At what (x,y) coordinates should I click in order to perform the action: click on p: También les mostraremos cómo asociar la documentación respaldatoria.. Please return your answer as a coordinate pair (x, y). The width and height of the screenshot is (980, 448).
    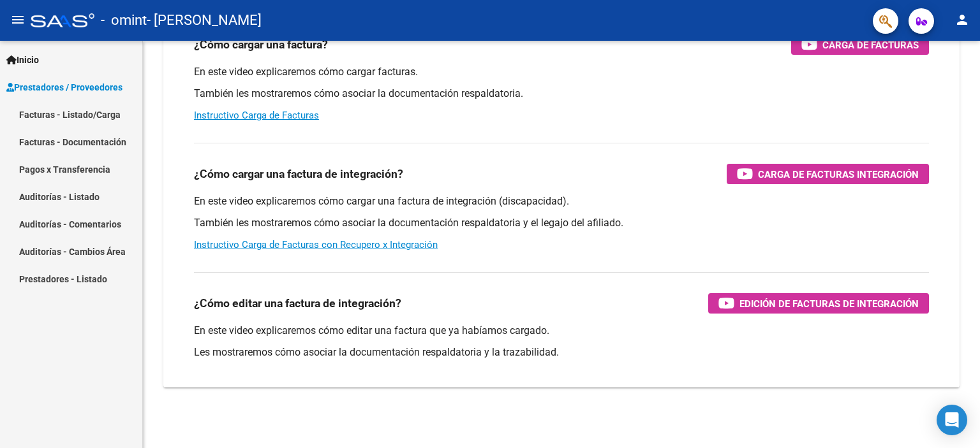
    Looking at the image, I should click on (561, 93).